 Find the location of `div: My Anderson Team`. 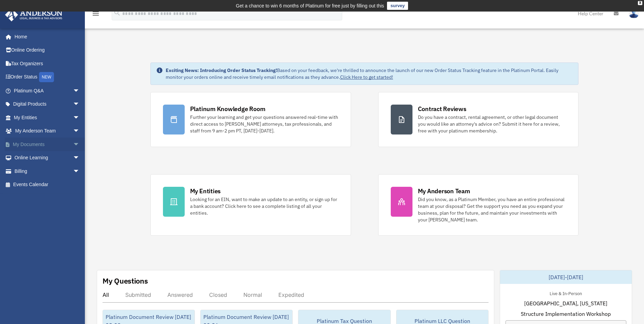

div: My Anderson Team is located at coordinates (444, 191).